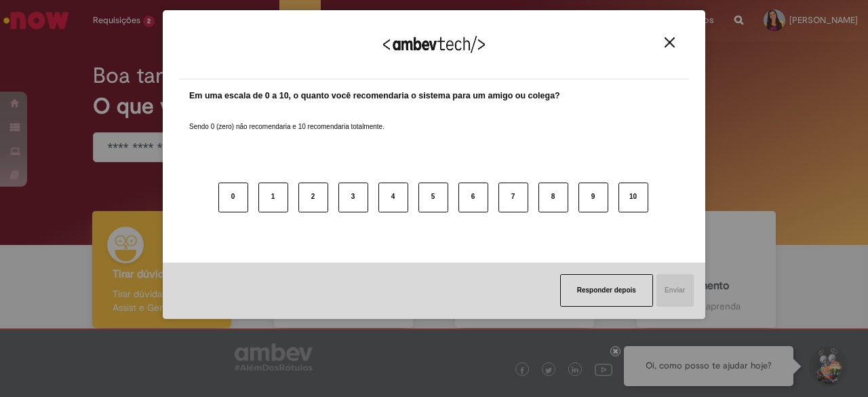 The image size is (868, 397). Describe the element at coordinates (374, 96) in the screenshot. I see `label: Em uma escala de 0 a 10, o quanto você recomendaria o sistema para um amigo ou colega?` at that location.